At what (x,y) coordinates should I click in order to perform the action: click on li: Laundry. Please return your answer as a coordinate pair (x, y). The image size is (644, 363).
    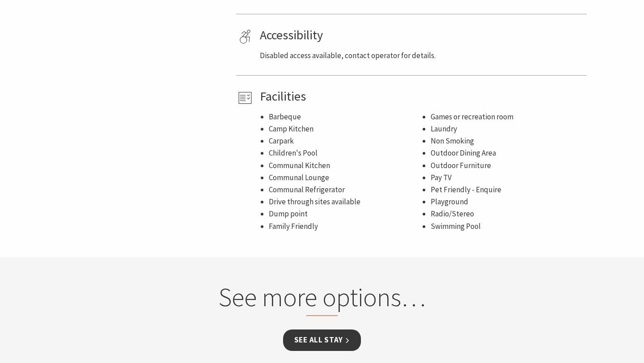
    Looking at the image, I should click on (507, 129).